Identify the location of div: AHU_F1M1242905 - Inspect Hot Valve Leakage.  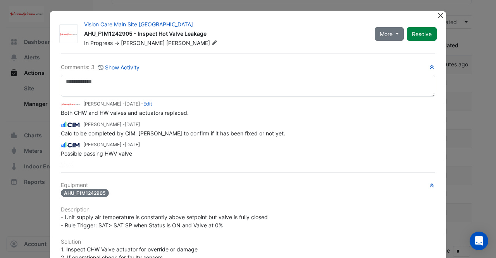
(225, 34).